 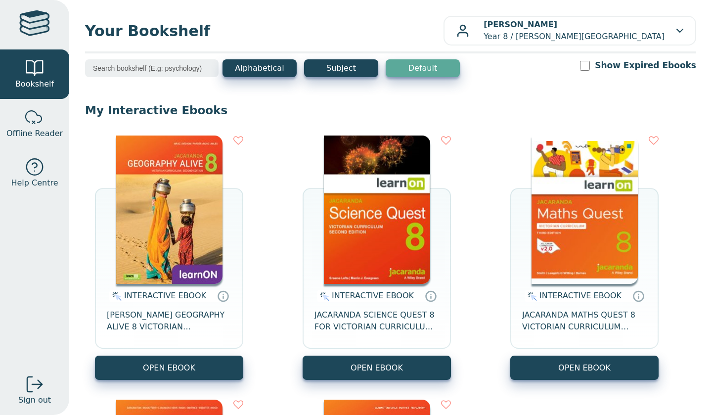 I want to click on button: Subject, so click(x=341, y=68).